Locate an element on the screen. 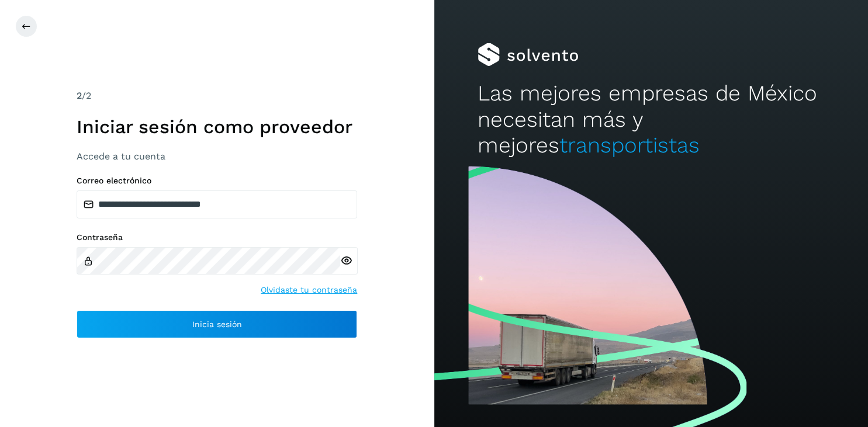  h1: Iniciar sesión como proveedor is located at coordinates (217, 127).